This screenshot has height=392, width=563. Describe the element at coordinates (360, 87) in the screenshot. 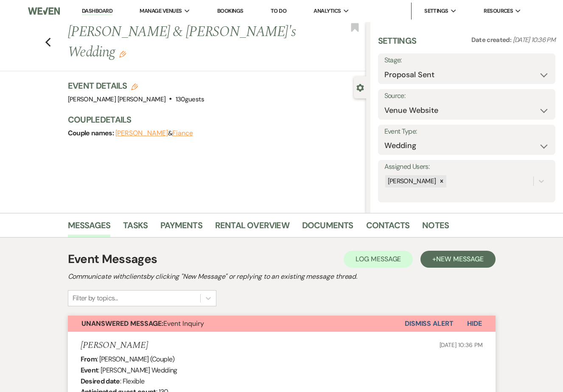

I see `button: Close lead details` at that location.